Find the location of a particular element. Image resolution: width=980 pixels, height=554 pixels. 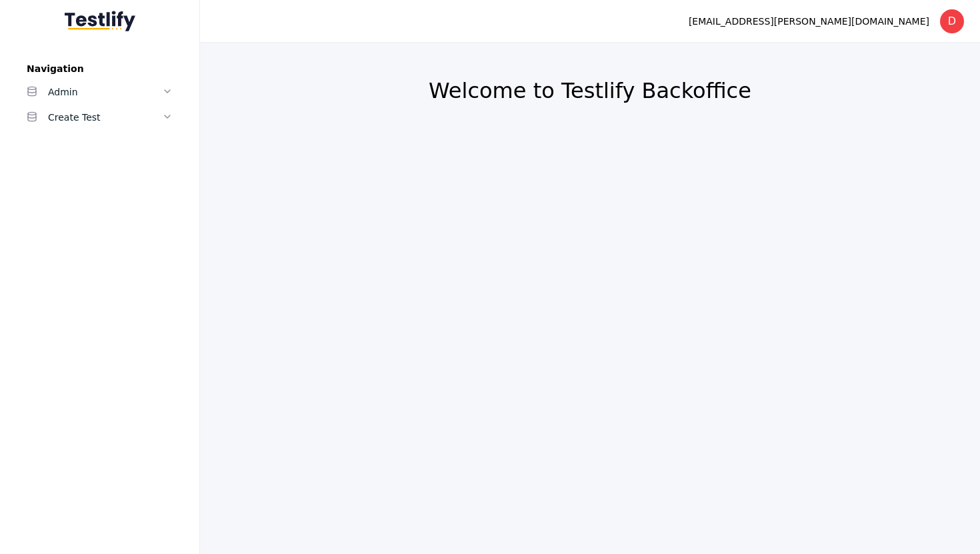

img: Testlify - Backoffice is located at coordinates (100, 21).